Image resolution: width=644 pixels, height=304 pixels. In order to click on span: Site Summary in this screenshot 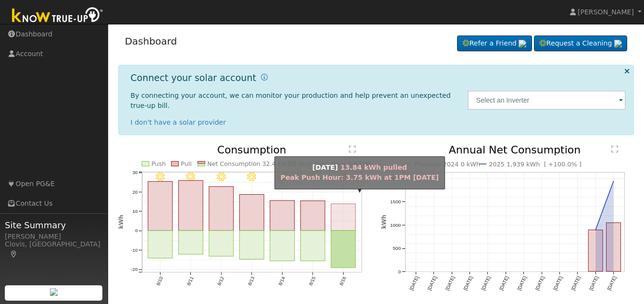, I will do `click(54, 225)`.